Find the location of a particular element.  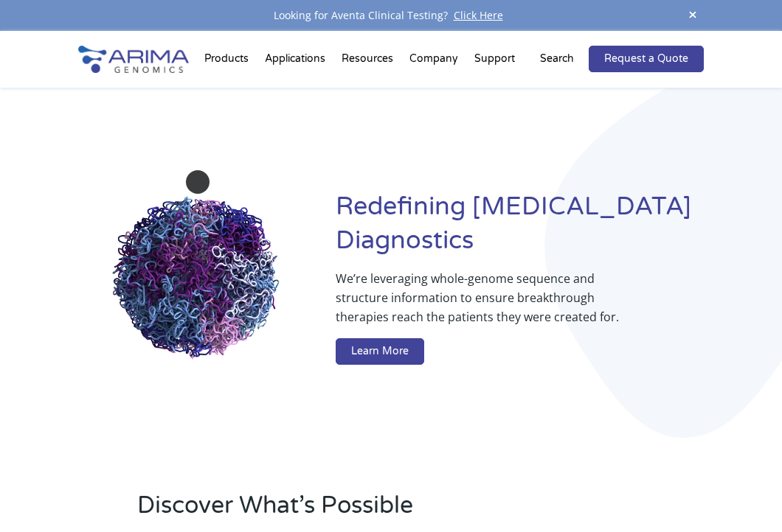

p: Search is located at coordinates (557, 59).